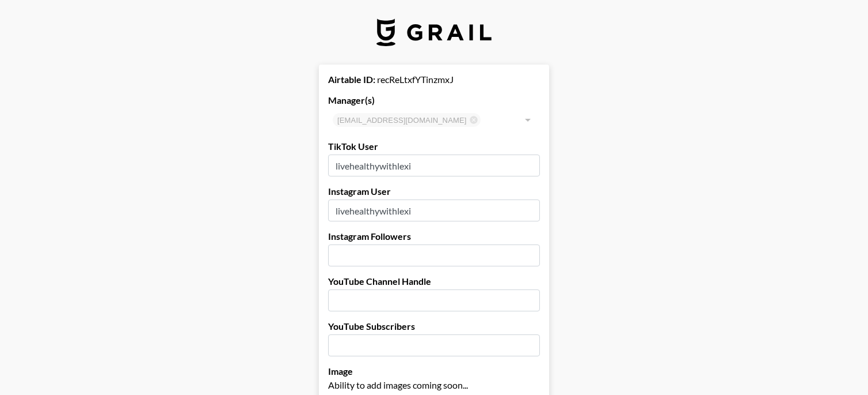 This screenshot has height=395, width=868. What do you see at coordinates (434, 371) in the screenshot?
I see `label: Image` at bounding box center [434, 371].